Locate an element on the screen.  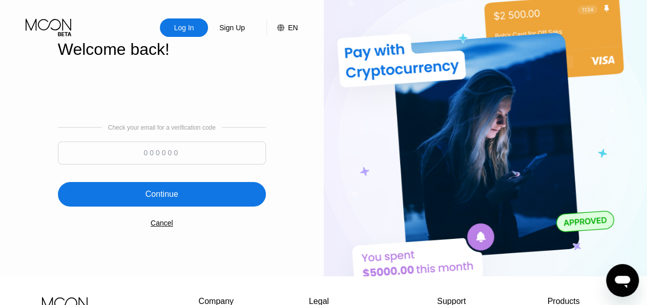
input: 000000 is located at coordinates (162, 153).